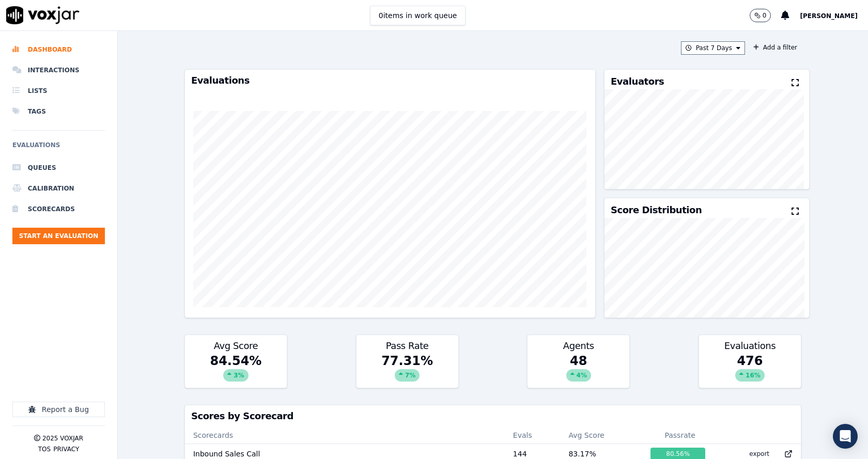 This screenshot has height=459, width=868. What do you see at coordinates (62, 439) in the screenshot?
I see `p: 2025 Voxjar` at bounding box center [62, 439].